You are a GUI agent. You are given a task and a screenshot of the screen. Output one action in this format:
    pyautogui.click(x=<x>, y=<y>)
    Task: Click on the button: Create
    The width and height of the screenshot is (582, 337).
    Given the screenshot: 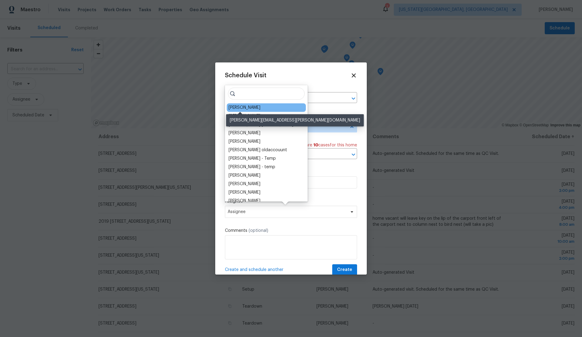 What is the action you would take?
    pyautogui.click(x=344, y=270)
    